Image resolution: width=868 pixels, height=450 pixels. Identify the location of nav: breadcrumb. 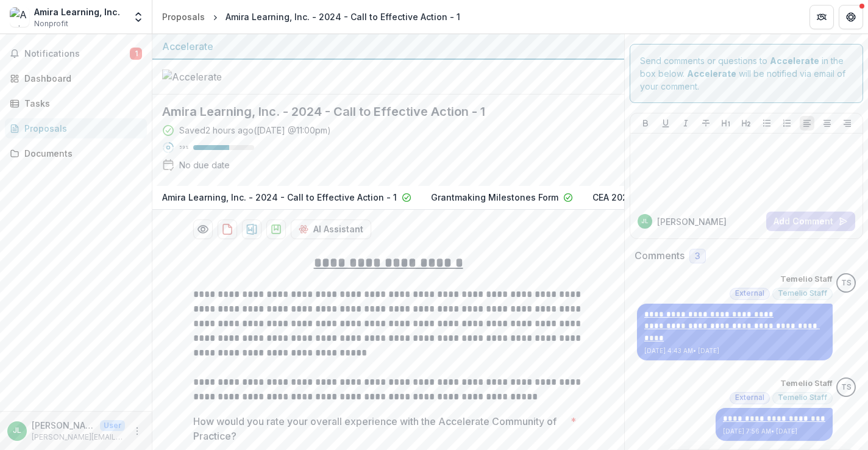
(311, 16).